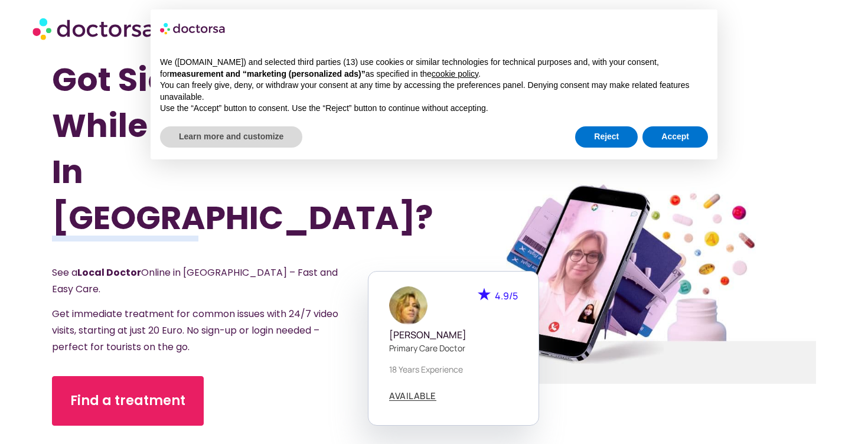 The width and height of the screenshot is (868, 444). I want to click on span: Get immediate treatment for common issues with 24/7 video visits, starting at just 20 Euro. No si..., so click(195, 330).